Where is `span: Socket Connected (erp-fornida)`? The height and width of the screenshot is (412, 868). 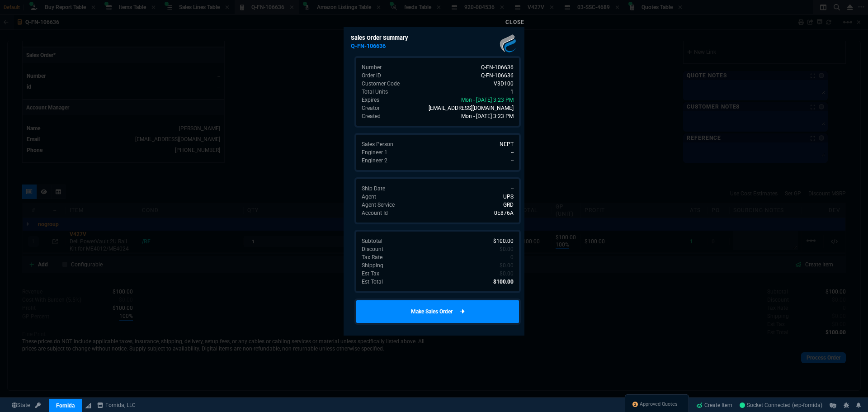
span: Socket Connected (erp-fornida) is located at coordinates (781, 405).